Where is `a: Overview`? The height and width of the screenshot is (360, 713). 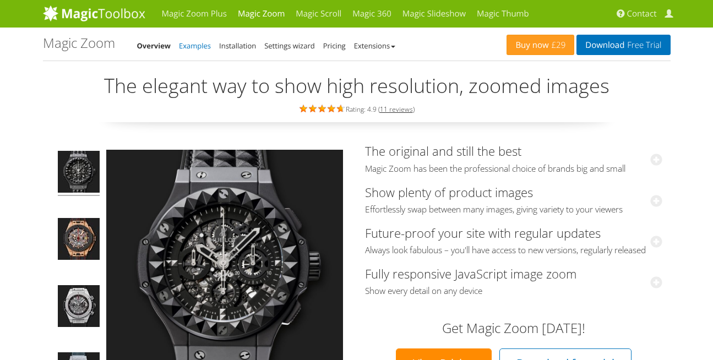
a: Overview is located at coordinates (154, 46).